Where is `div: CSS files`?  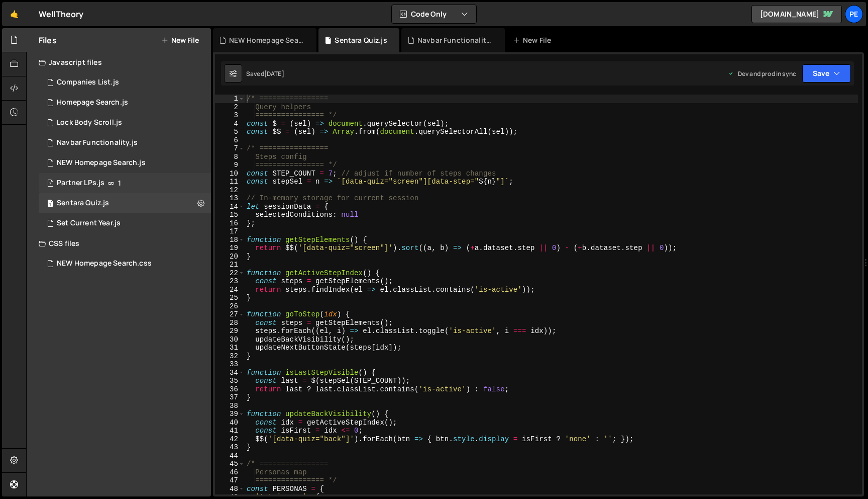
div: CSS files is located at coordinates (119, 243).